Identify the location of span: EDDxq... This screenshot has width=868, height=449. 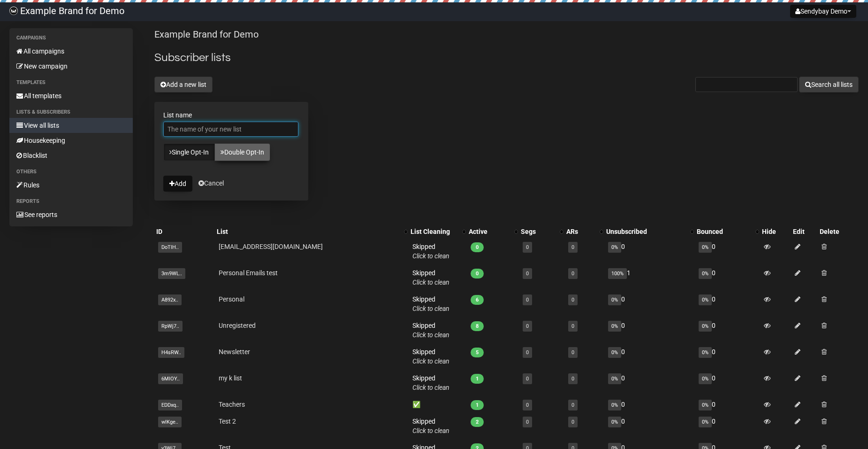
(170, 405).